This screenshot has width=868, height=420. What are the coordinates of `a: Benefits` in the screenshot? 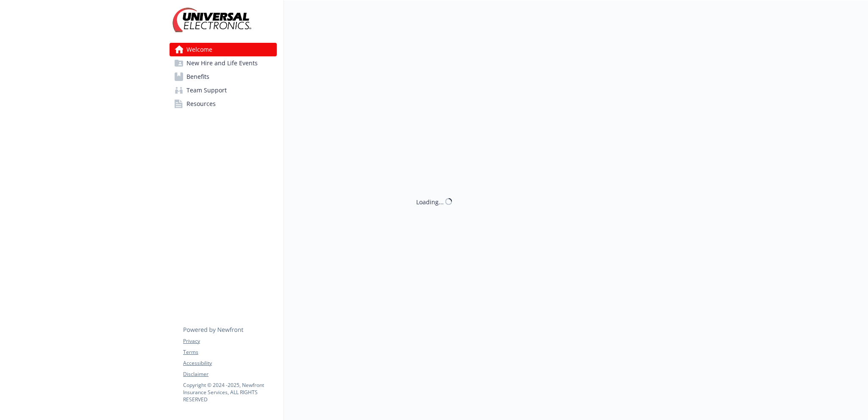 It's located at (223, 77).